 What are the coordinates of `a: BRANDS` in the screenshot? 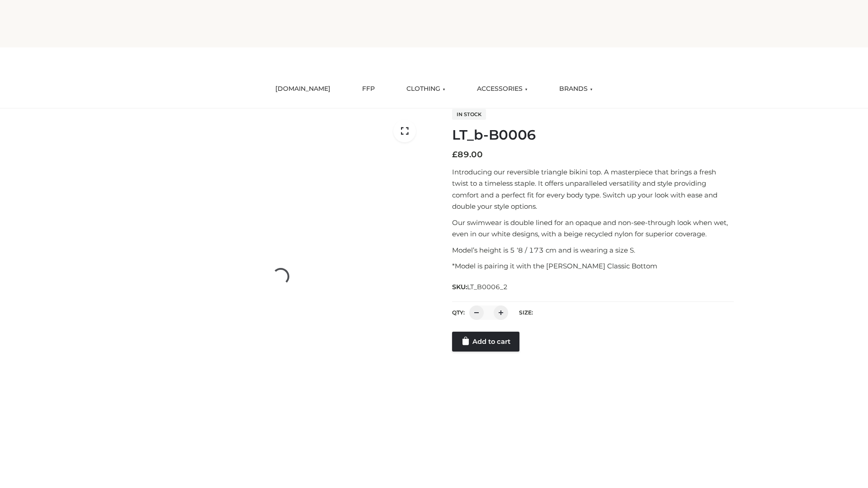 It's located at (576, 89).